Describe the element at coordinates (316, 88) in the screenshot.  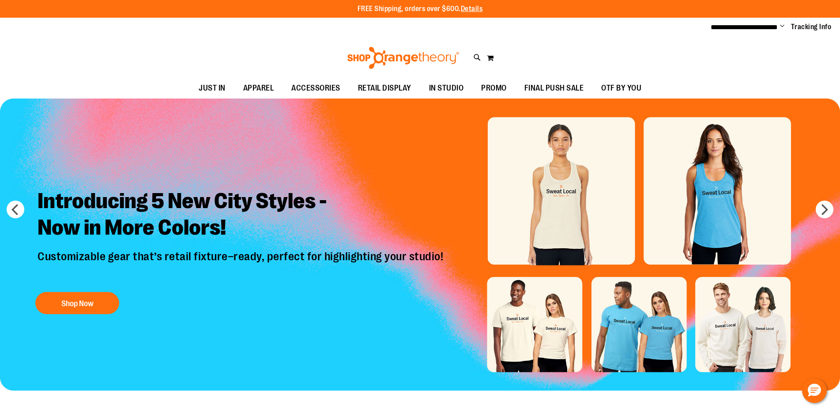
I see `a: ACCESSORIES` at that location.